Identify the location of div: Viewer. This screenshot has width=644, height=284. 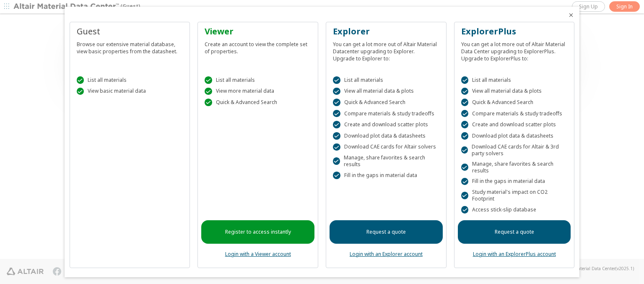
(258, 31).